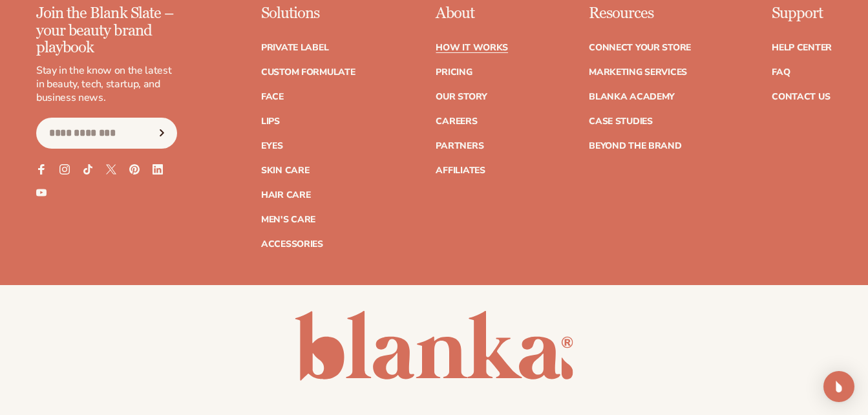 The width and height of the screenshot is (868, 415). What do you see at coordinates (459, 146) in the screenshot?
I see `a: Partners` at bounding box center [459, 146].